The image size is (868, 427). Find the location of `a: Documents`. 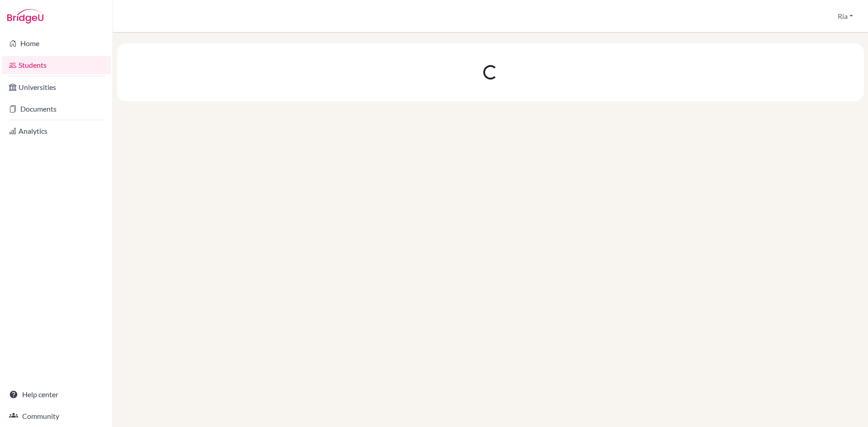

a: Documents is located at coordinates (56, 109).